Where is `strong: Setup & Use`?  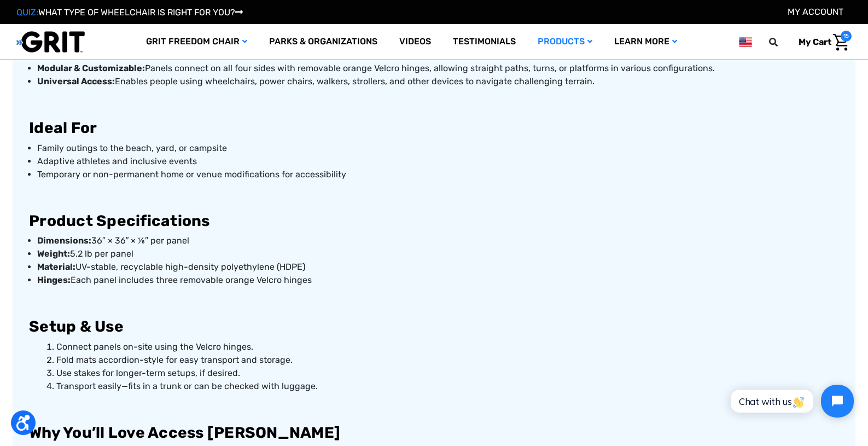 strong: Setup & Use is located at coordinates (76, 326).